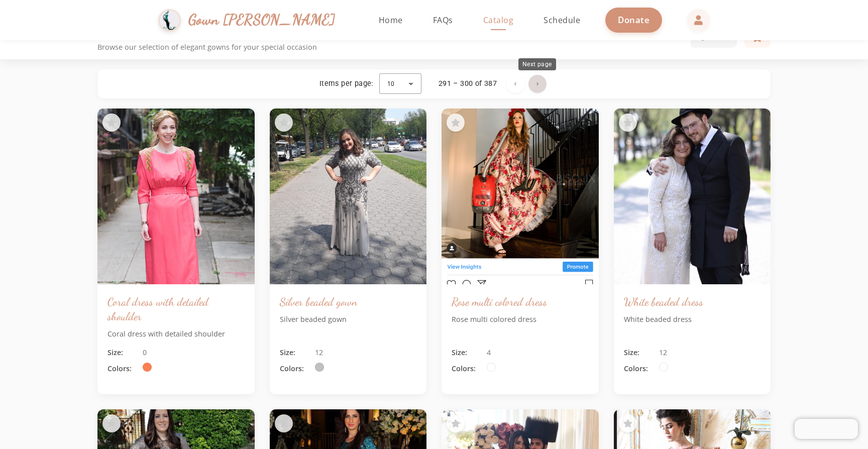  I want to click on span: FAQs, so click(443, 20).